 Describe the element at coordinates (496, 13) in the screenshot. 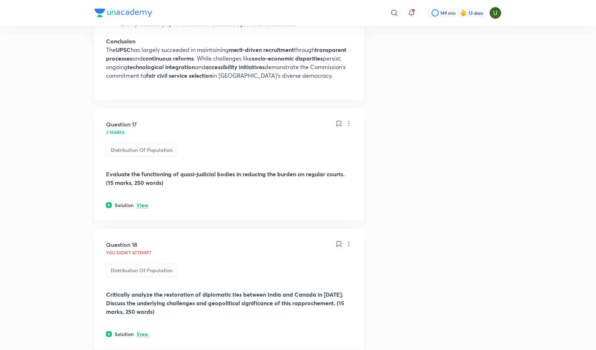

I see `img: Aishwary Kumar` at that location.